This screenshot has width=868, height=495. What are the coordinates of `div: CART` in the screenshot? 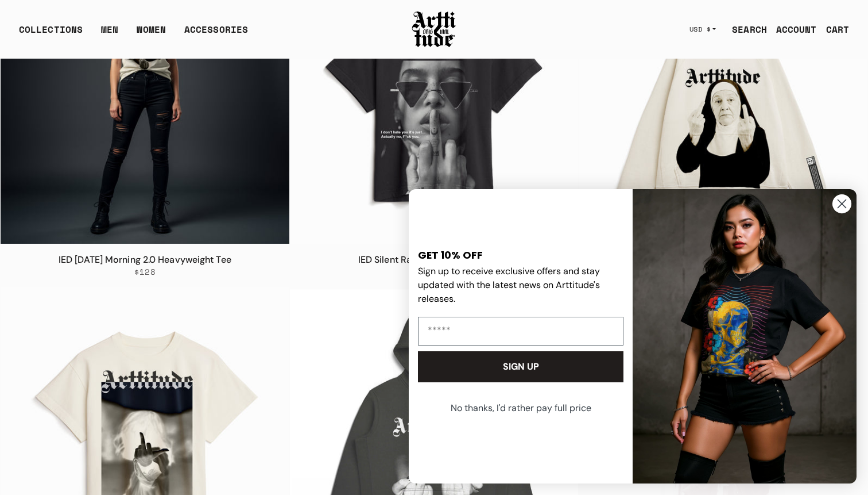 It's located at (837, 30).